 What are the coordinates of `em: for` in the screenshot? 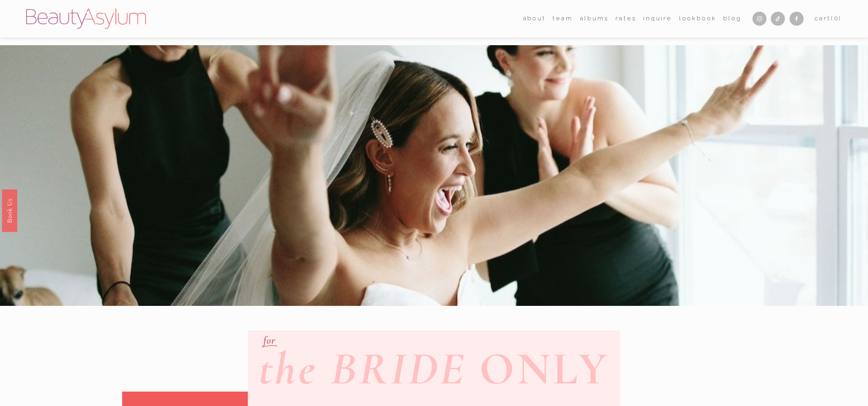 It's located at (269, 340).